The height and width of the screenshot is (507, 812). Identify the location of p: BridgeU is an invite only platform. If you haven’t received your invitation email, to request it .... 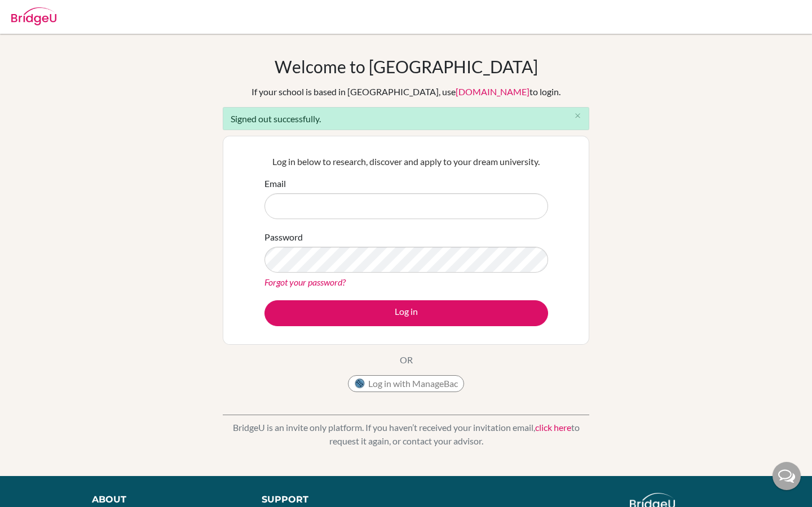
(406, 434).